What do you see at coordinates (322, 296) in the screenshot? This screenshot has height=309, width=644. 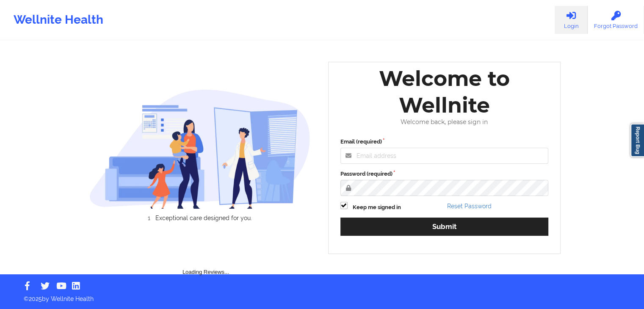 I see `p: © 2025 by Wellnite Health` at bounding box center [322, 296].